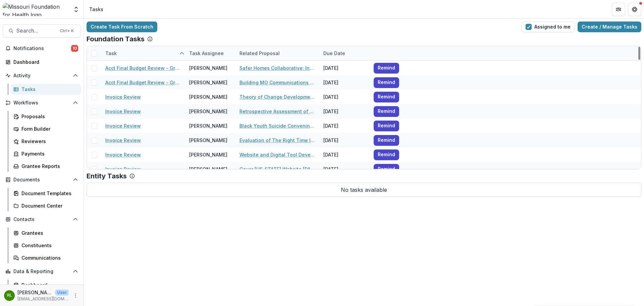  I want to click on a: Theory of Change Development & Fostering Grantee Learning, so click(277, 97).